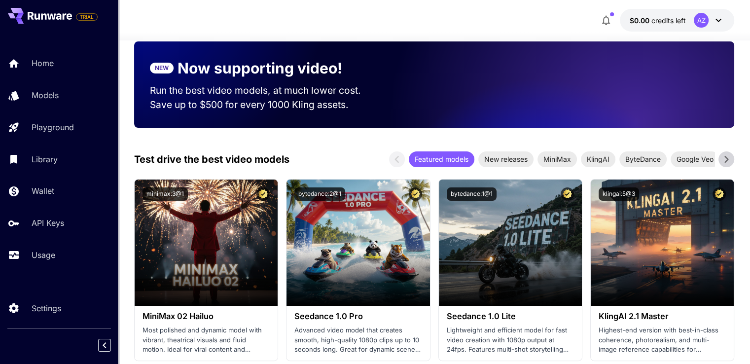  I want to click on p: Now supporting video!, so click(260, 68).